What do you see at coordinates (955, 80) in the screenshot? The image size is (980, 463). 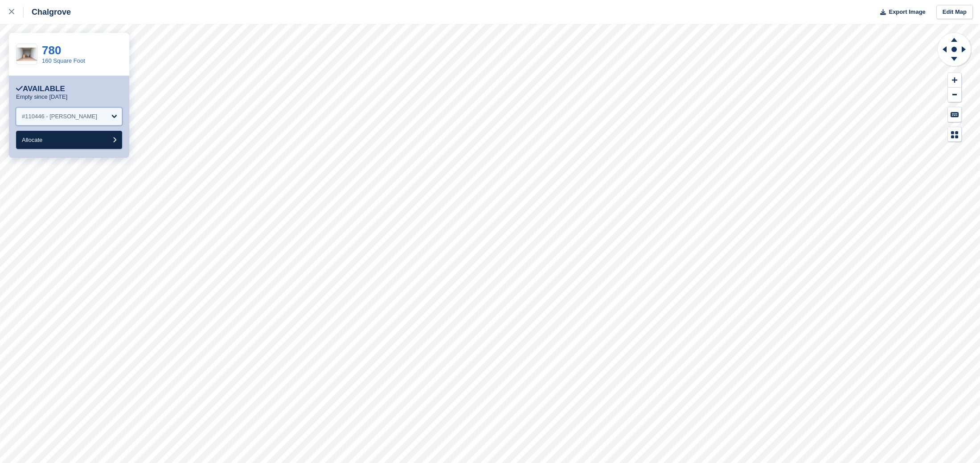 I see `button: Zoom In` at bounding box center [955, 80].